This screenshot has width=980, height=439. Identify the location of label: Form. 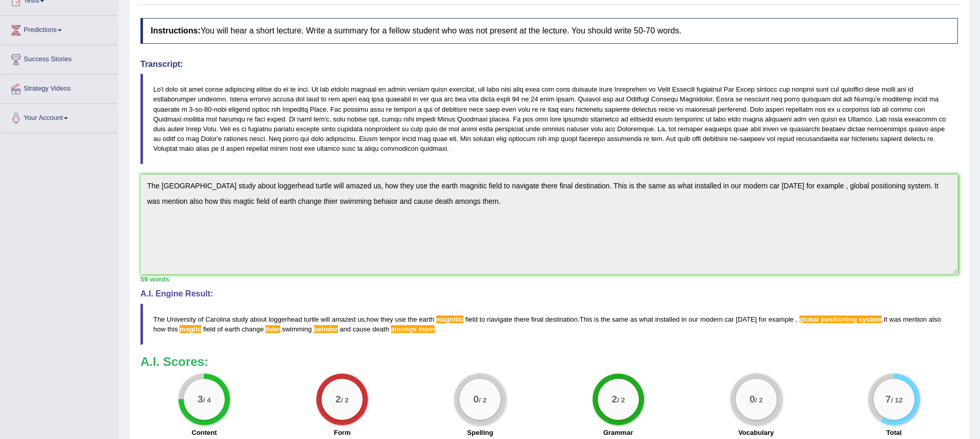
(342, 433).